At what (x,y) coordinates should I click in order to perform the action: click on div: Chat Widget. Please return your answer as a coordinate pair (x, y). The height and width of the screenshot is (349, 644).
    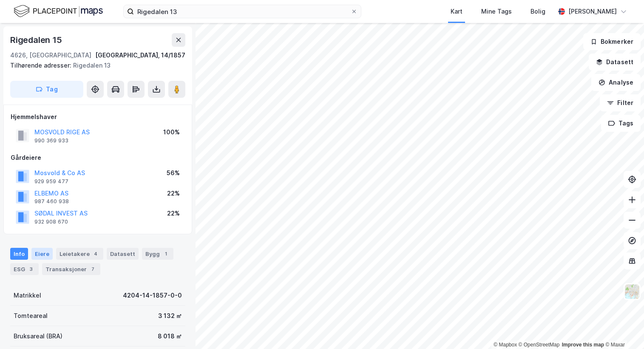
    Looking at the image, I should click on (623, 329).